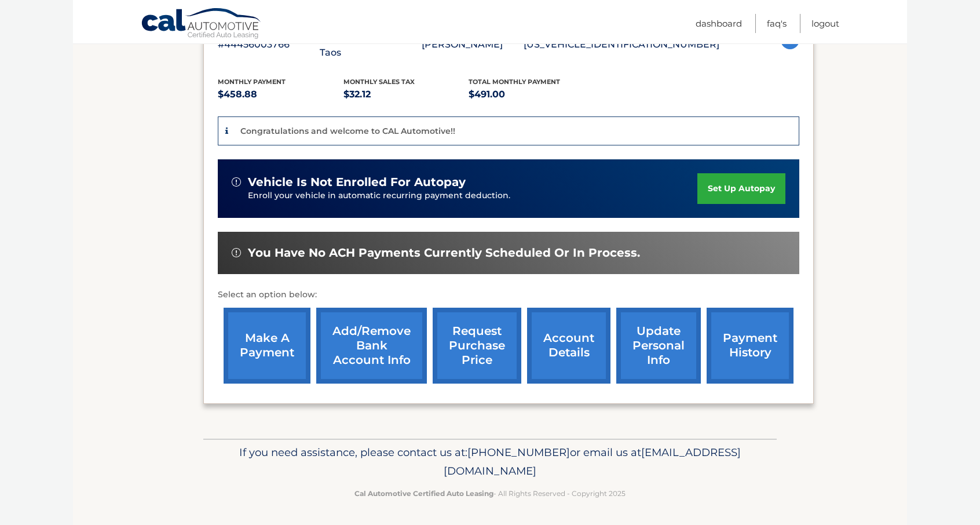  I want to click on a: update personal info, so click(659, 345).